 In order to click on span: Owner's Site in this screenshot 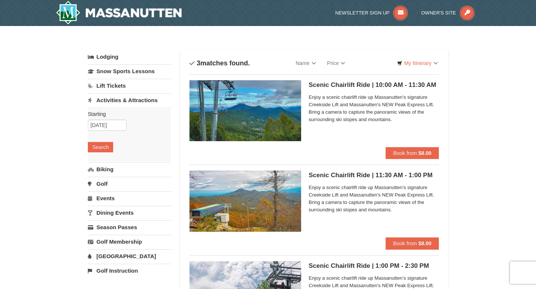, I will do `click(439, 13)`.